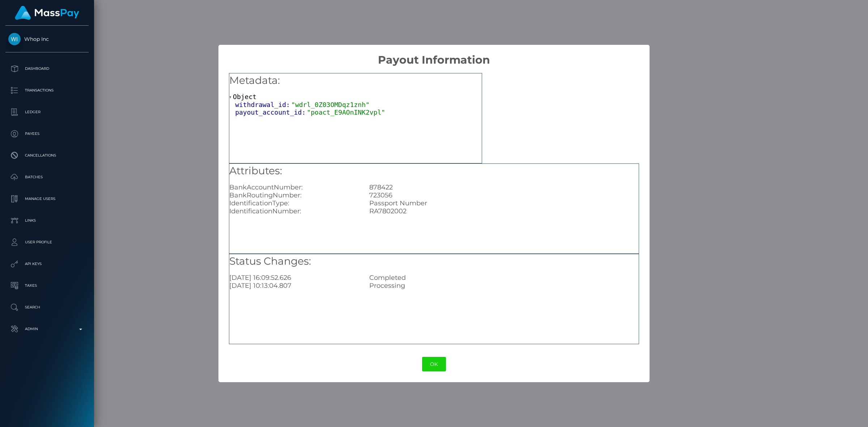 Image resolution: width=868 pixels, height=427 pixels. What do you see at coordinates (263, 104) in the screenshot?
I see `span: withdrawal_id:` at bounding box center [263, 104].